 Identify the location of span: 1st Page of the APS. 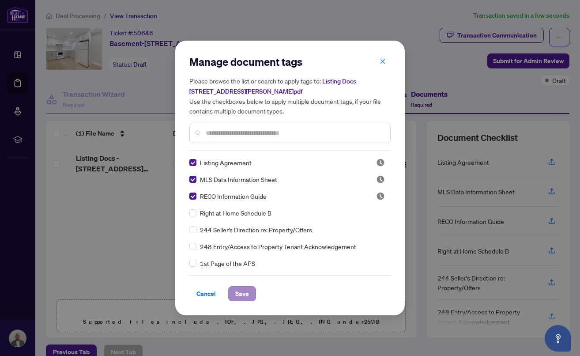
(227, 263).